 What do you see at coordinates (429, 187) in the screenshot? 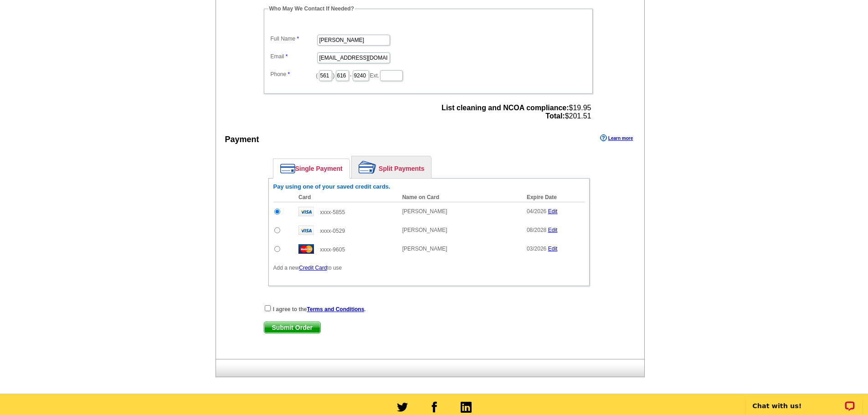
I see `h6: Pay using one of your saved credit cards.` at bounding box center [429, 187].